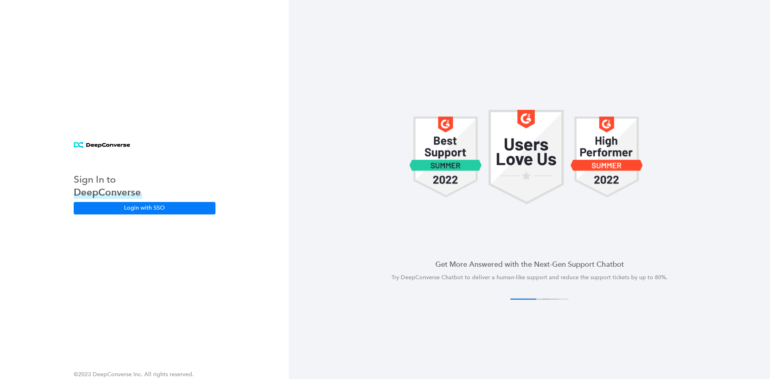  Describe the element at coordinates (145, 208) in the screenshot. I see `button: Login with SSO` at that location.